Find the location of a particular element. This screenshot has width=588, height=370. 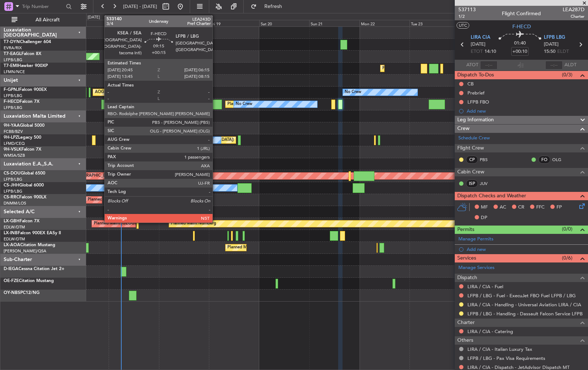

span: T7-DYN is located at coordinates (12, 42).